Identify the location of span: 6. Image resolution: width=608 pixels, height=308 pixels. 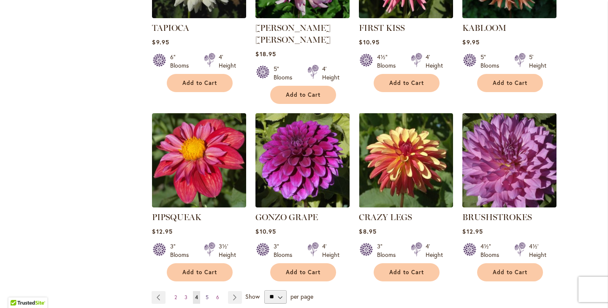
(218, 297).